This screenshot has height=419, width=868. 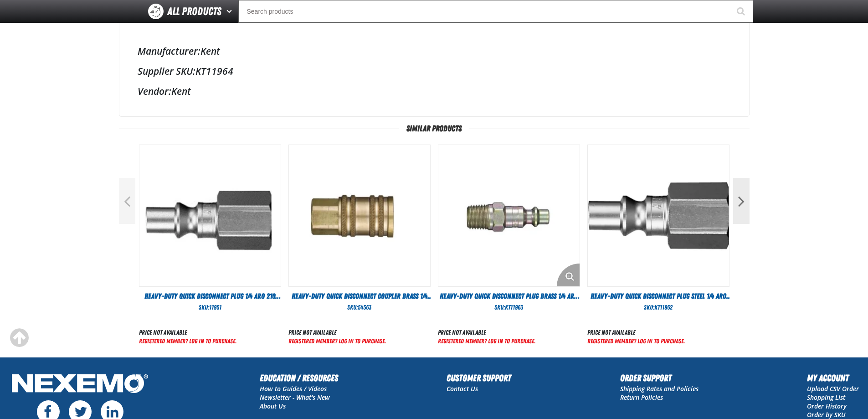 What do you see at coordinates (273, 405) in the screenshot?
I see `a: About Us` at bounding box center [273, 405].